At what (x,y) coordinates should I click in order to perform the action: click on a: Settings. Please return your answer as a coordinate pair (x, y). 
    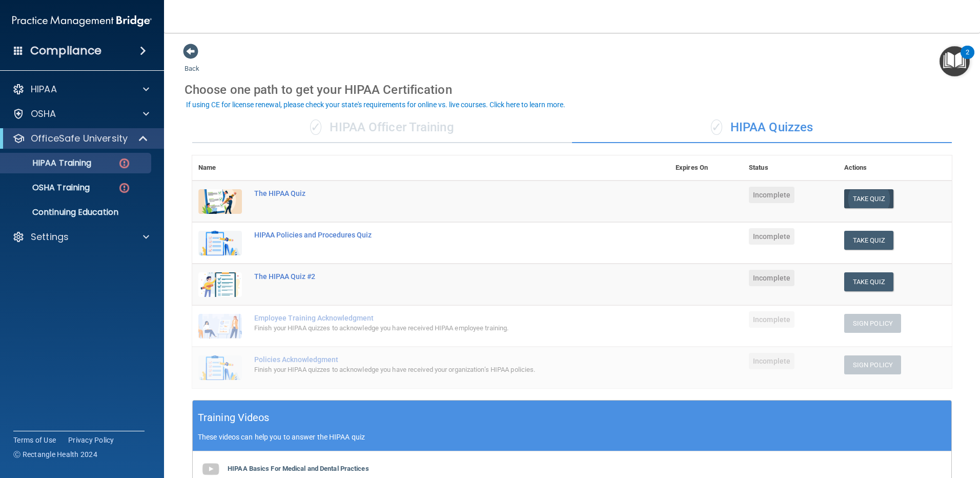
    Looking at the image, I should click on (81, 237).